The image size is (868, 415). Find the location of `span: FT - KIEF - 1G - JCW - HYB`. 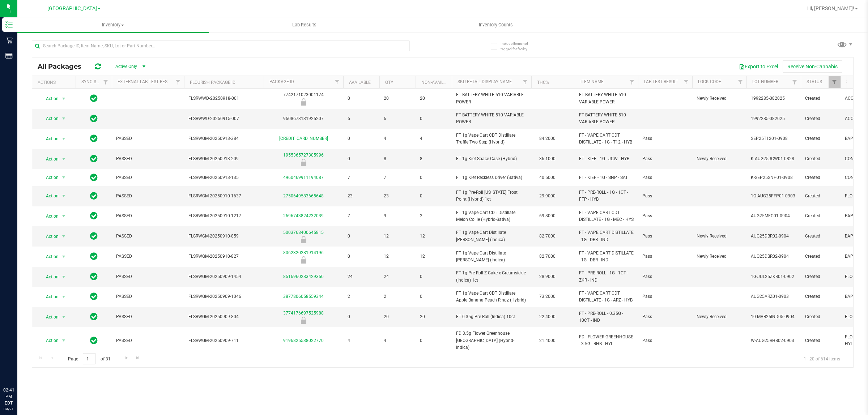

span: FT - KIEF - 1G - JCW - HYB is located at coordinates (607, 159).